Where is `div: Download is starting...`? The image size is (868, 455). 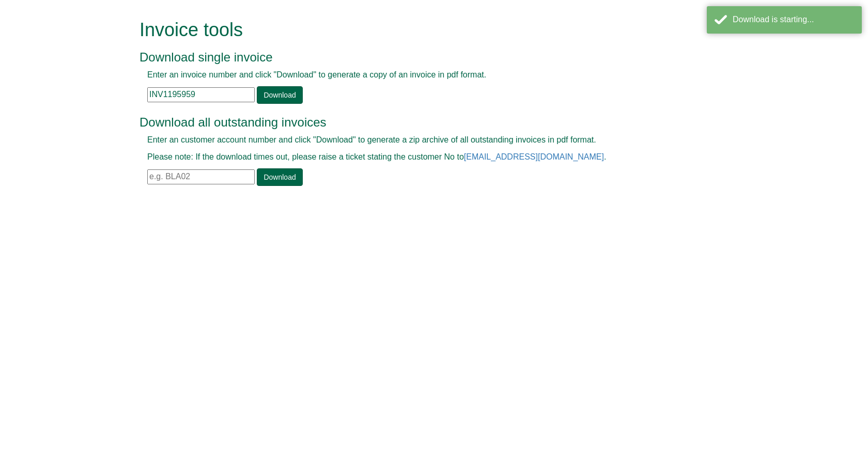
div: Download is starting... is located at coordinates (793, 19).